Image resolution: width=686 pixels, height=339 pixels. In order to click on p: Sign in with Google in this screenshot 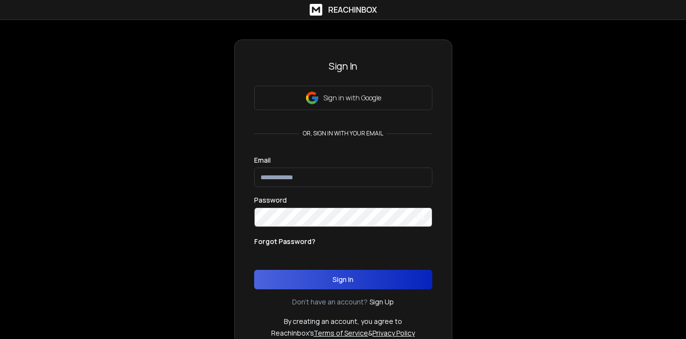, I will do `click(352, 98)`.